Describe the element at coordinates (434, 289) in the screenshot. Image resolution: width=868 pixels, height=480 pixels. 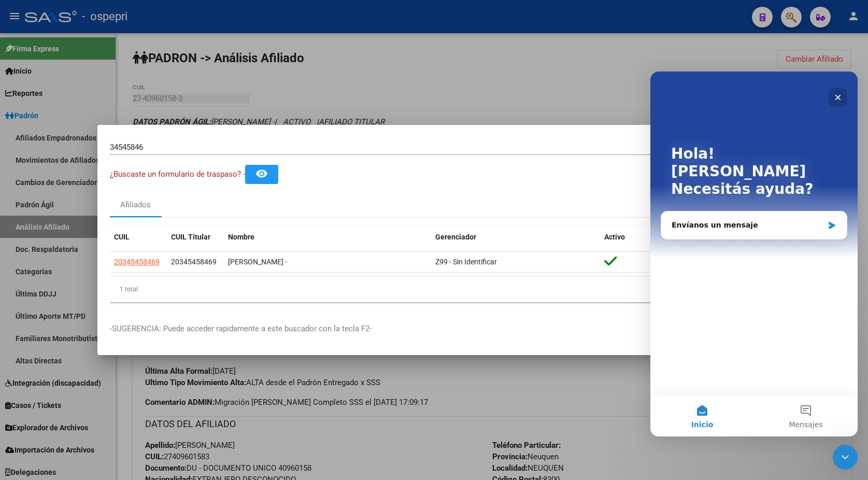
I see `div: 1 total` at that location.